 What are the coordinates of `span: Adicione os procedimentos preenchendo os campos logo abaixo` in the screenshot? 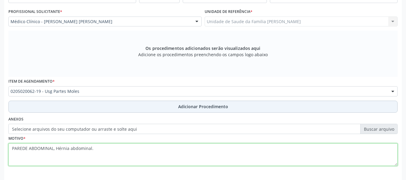 It's located at (203, 54).